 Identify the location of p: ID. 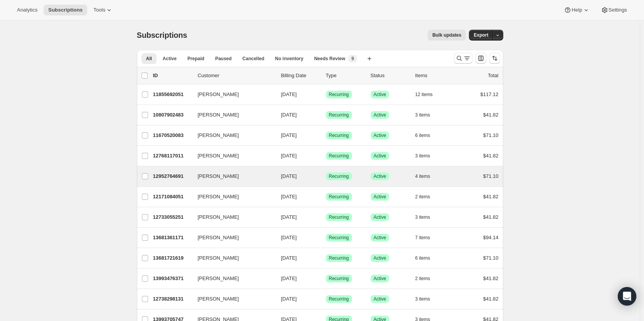
(173, 75).